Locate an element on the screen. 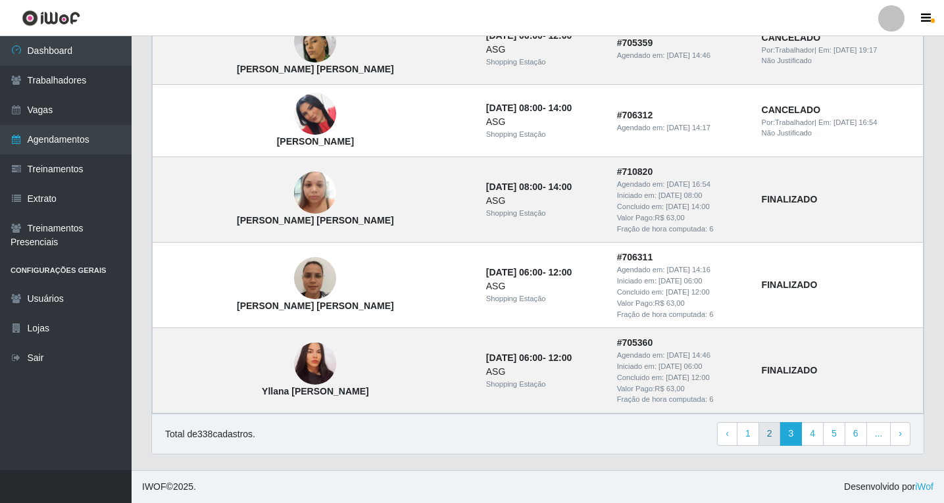 The image size is (944, 503). strong: # 710820 is located at coordinates (635, 172).